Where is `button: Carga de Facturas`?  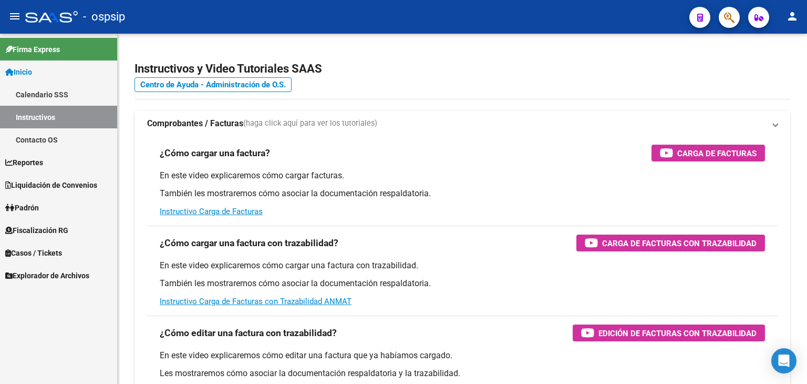 button: Carga de Facturas is located at coordinates (709, 153).